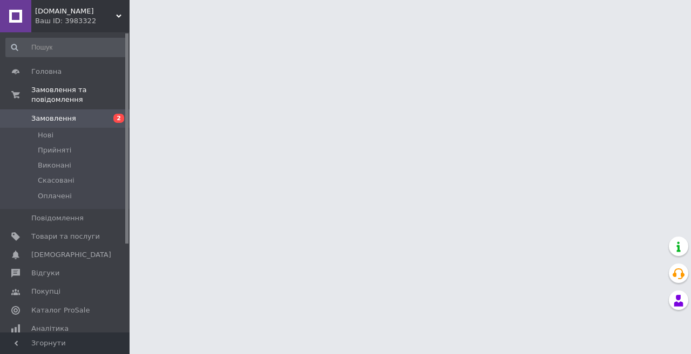 The width and height of the screenshot is (691, 354). I want to click on span: Аналітика, so click(50, 329).